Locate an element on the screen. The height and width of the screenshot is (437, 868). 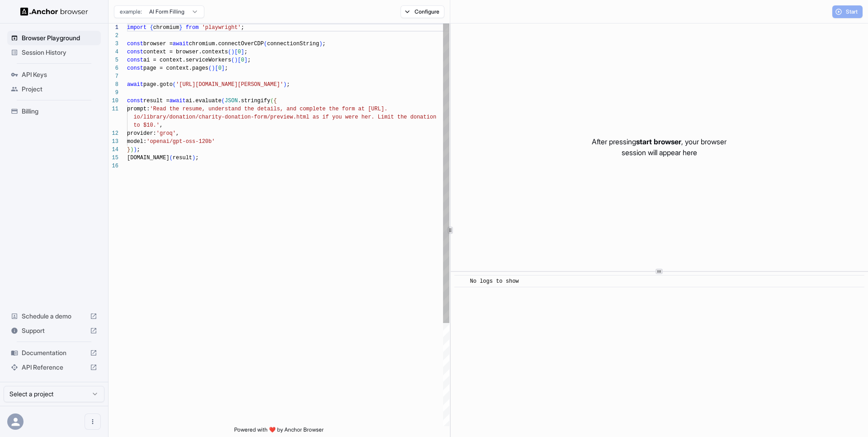
div: API Reference is located at coordinates (54, 367).